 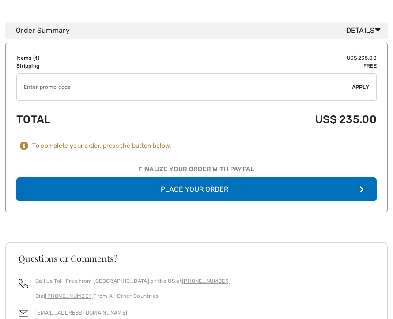 What do you see at coordinates (36, 58) in the screenshot?
I see `span: 1` at bounding box center [36, 58].